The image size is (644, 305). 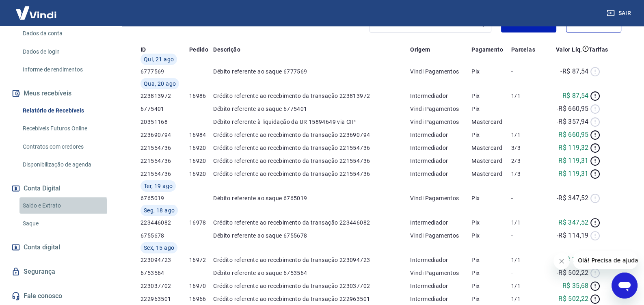 What do you see at coordinates (165, 236) in the screenshot?
I see `p: 6755678` at bounding box center [165, 236].